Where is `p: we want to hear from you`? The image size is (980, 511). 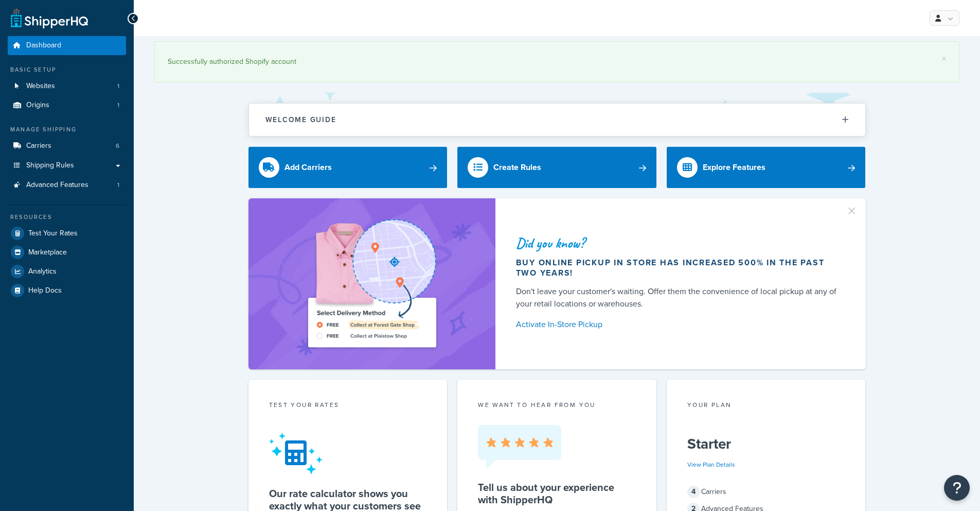 p: we want to hear from you is located at coordinates (557, 405).